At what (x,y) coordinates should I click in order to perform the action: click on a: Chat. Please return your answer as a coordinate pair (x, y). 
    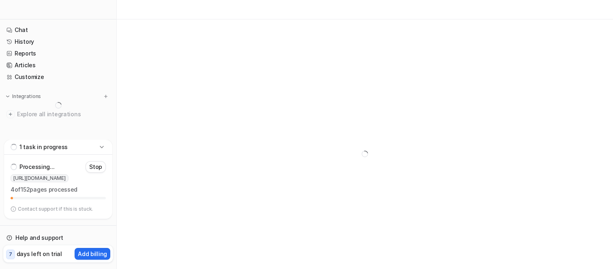
    Looking at the image, I should click on (58, 30).